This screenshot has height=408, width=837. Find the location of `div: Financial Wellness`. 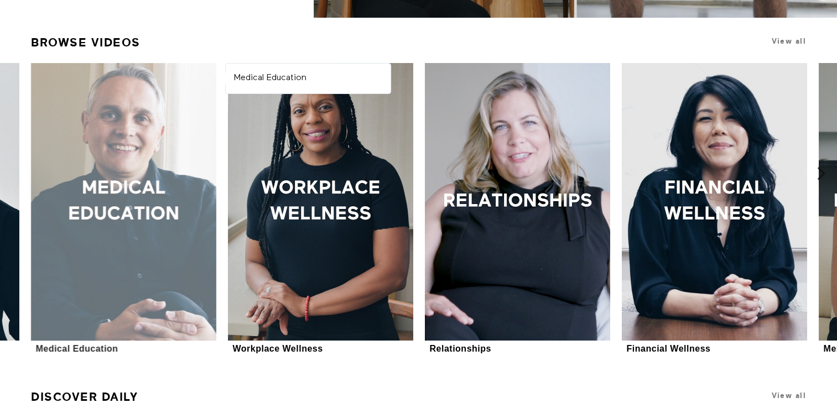

div: Financial Wellness is located at coordinates (669, 349).